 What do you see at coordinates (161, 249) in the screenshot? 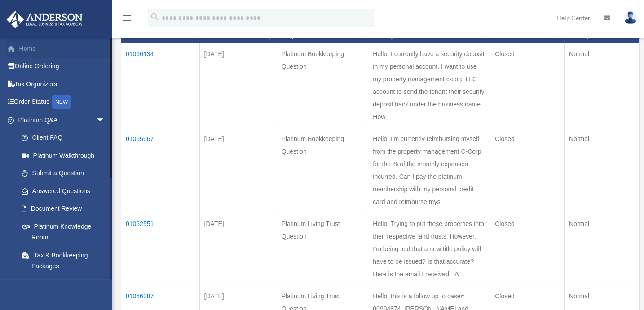
I see `td: 01062551` at bounding box center [161, 249].